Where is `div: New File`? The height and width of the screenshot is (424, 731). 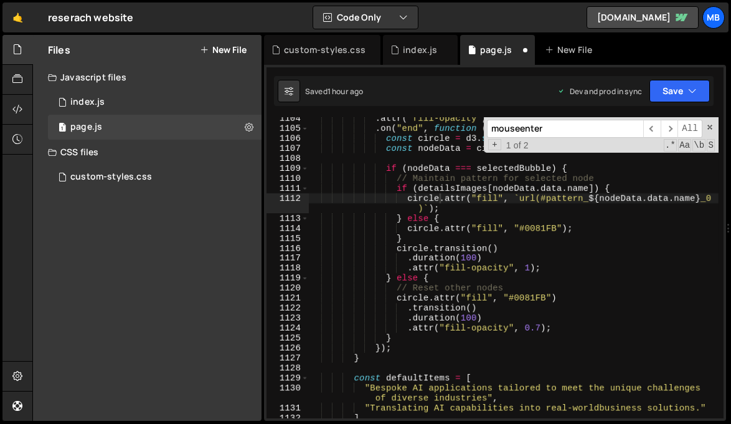
div: New File is located at coordinates (571, 50).